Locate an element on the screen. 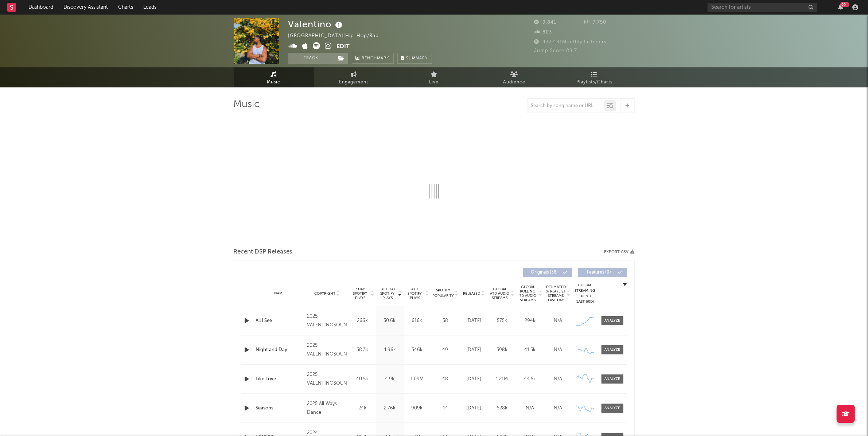 Image resolution: width=868 pixels, height=436 pixels. div: Seasons is located at coordinates (280, 409).